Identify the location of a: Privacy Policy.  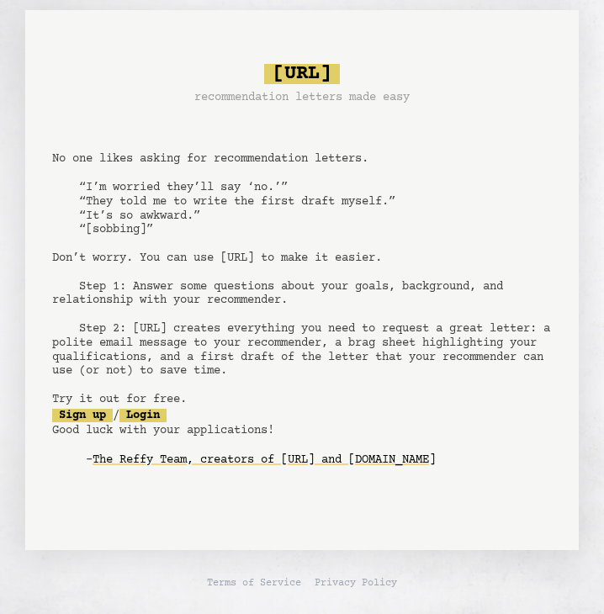
(356, 584).